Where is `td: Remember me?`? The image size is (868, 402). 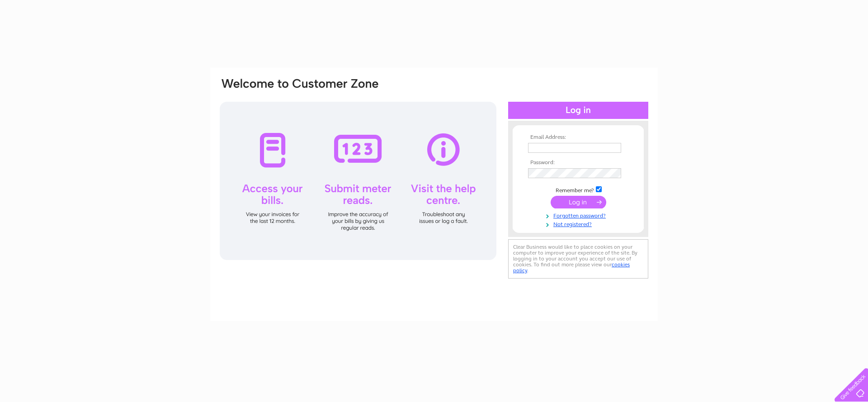 td: Remember me? is located at coordinates (578, 189).